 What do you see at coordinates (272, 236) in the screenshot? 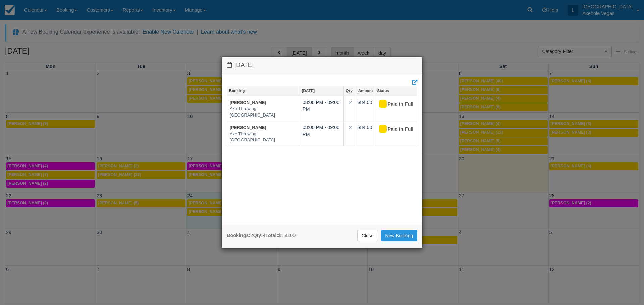
I see `strong: Total:` at bounding box center [272, 236].